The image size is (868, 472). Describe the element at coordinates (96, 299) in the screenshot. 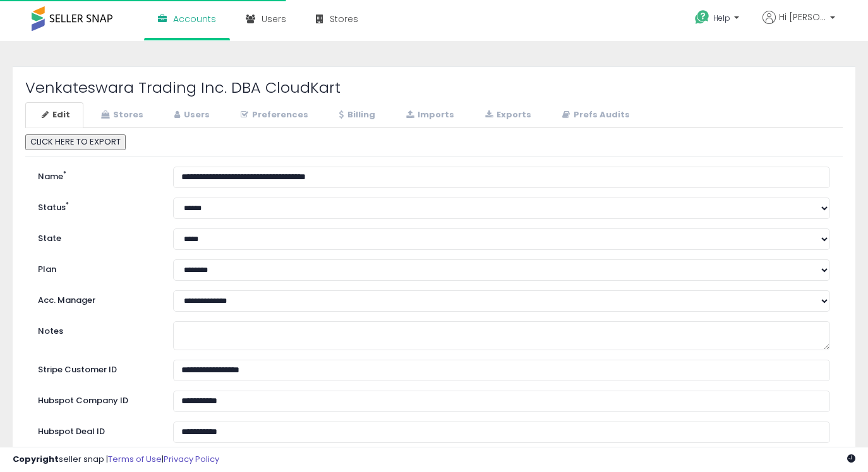

I see `label: Acc. Manager` at that location.